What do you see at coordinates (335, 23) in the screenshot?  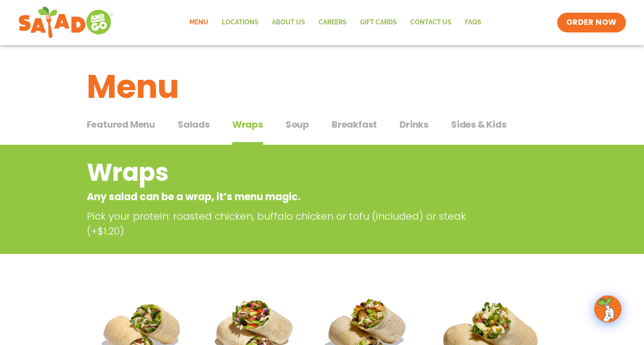 I see `nav: Menu` at bounding box center [335, 23].